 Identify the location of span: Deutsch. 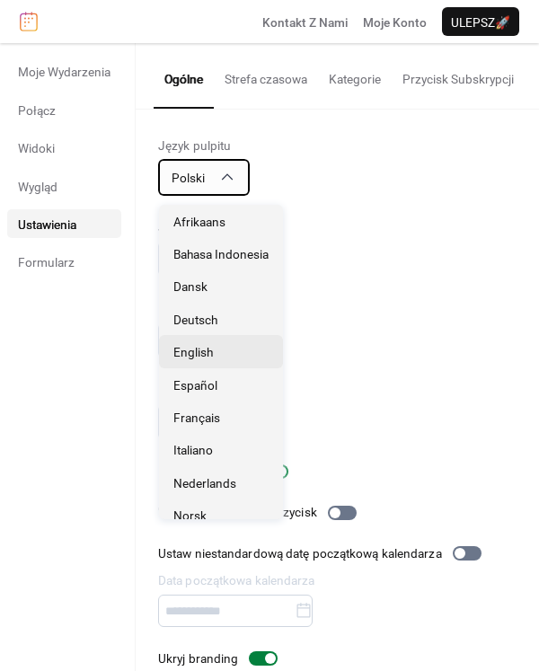
(195, 320).